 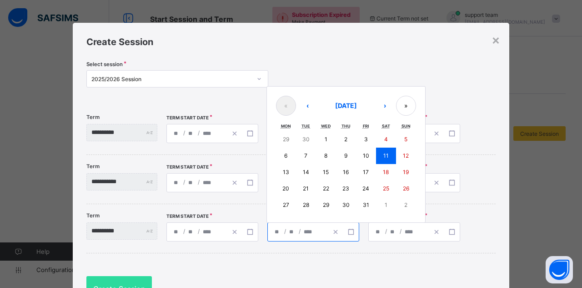 I want to click on button: July 13, 2026, so click(x=286, y=172).